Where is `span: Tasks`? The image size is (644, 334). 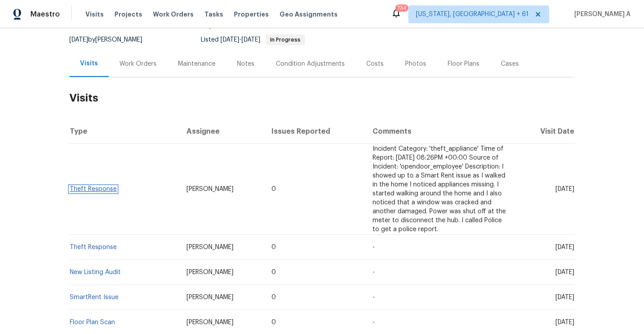
span: Tasks is located at coordinates (214, 15).